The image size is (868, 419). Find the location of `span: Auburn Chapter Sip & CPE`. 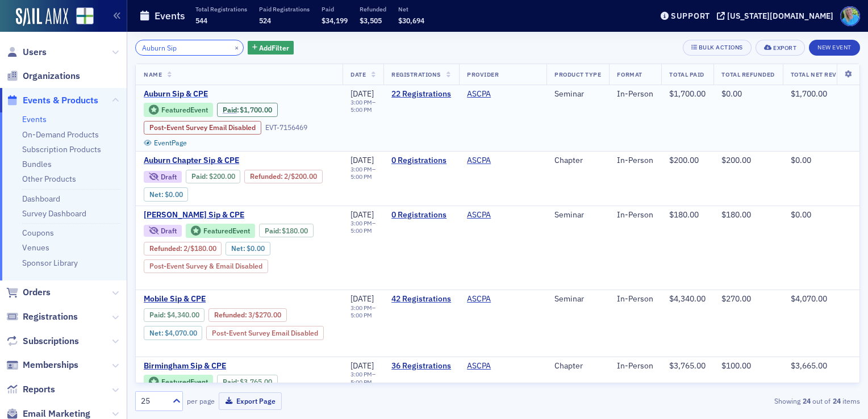

span: Auburn Chapter Sip & CPE is located at coordinates (239, 161).